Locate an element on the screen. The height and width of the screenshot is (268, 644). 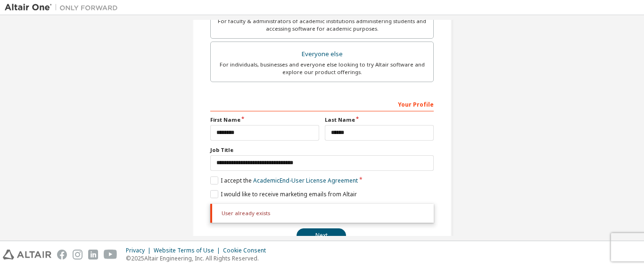
label: Last Name is located at coordinates (379, 120).